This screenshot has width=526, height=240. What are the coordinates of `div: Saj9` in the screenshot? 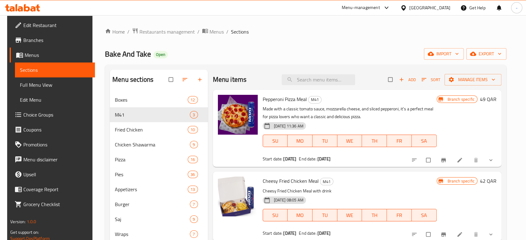 It's located at (159, 220).